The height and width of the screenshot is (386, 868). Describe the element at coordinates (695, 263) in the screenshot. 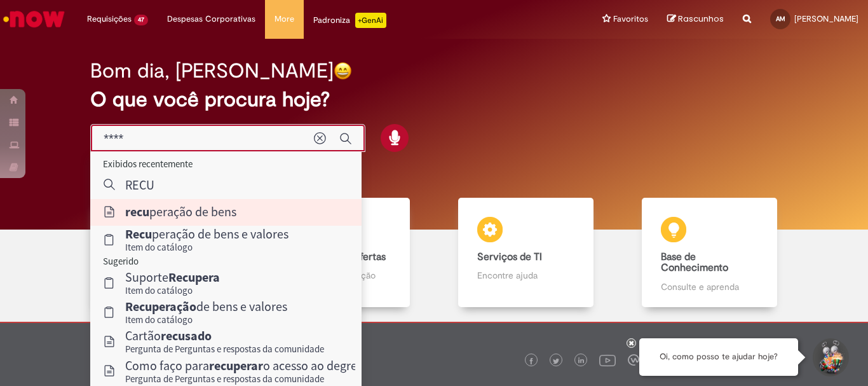

I see `b: Base de Conhecimento` at that location.